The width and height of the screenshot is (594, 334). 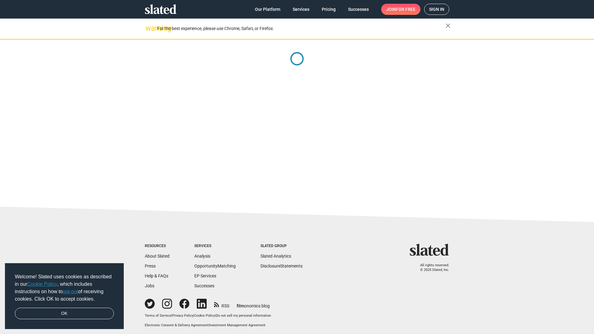 What do you see at coordinates (176, 325) in the screenshot?
I see `a: Electronic Consent & Delivery Agreement` at bounding box center [176, 325].